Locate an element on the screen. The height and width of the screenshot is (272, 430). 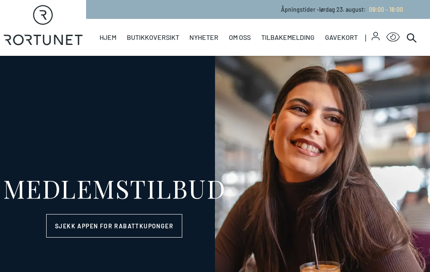
a: 09:00 - 18:00 is located at coordinates (384, 9).